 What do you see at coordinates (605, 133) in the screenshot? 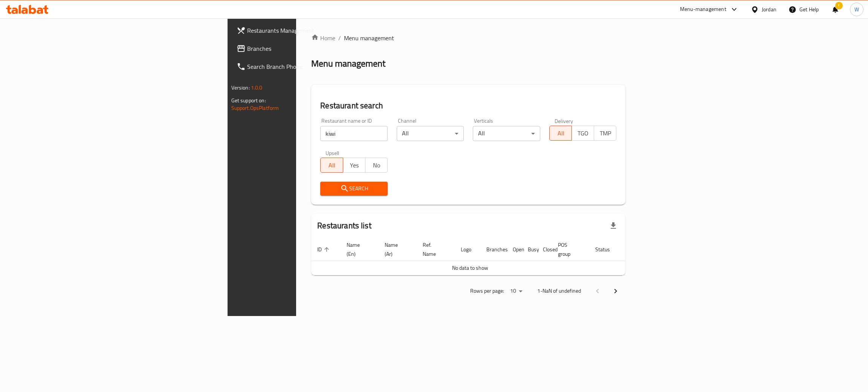
I see `button: TMP` at bounding box center [605, 133].